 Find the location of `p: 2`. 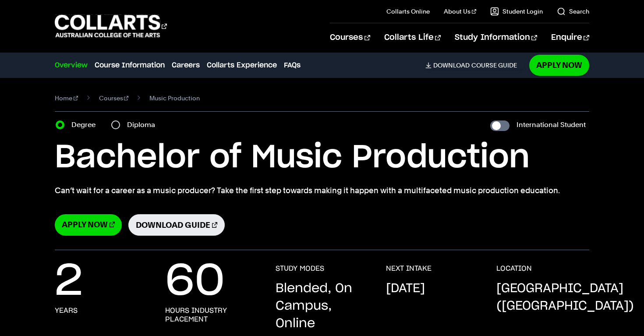

p: 2 is located at coordinates (69, 282).